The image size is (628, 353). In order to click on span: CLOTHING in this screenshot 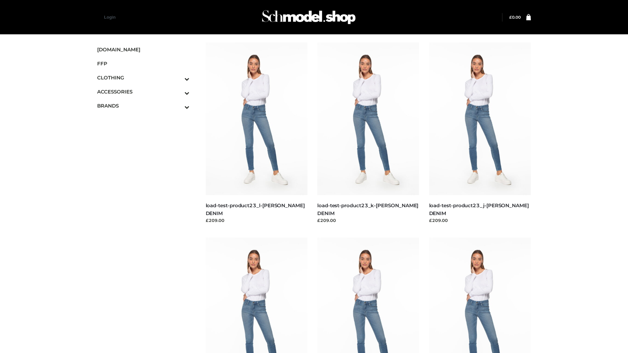, I will do `click(143, 77)`.